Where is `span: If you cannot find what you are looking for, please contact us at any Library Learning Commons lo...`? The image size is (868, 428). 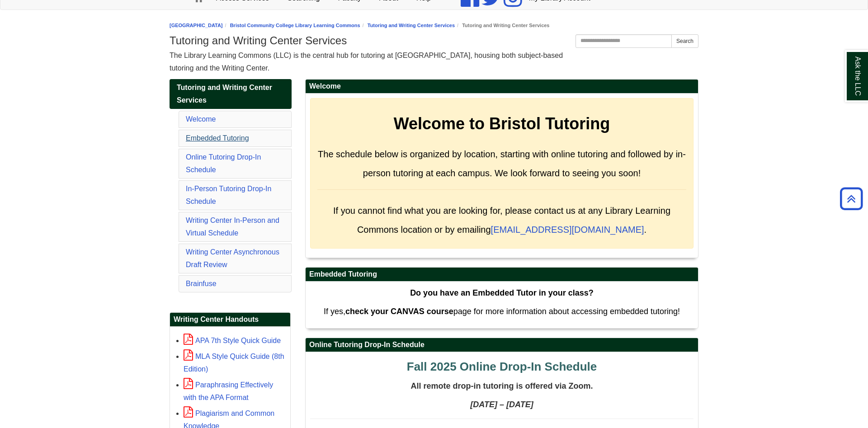
span: If you cannot find what you are looking for, please contact us at any Library Learning Commons lo... is located at coordinates (502, 220).